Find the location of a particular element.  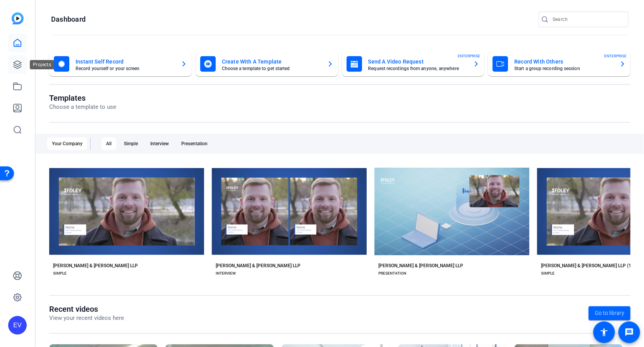

p: Choose a template to use is located at coordinates (83, 107).